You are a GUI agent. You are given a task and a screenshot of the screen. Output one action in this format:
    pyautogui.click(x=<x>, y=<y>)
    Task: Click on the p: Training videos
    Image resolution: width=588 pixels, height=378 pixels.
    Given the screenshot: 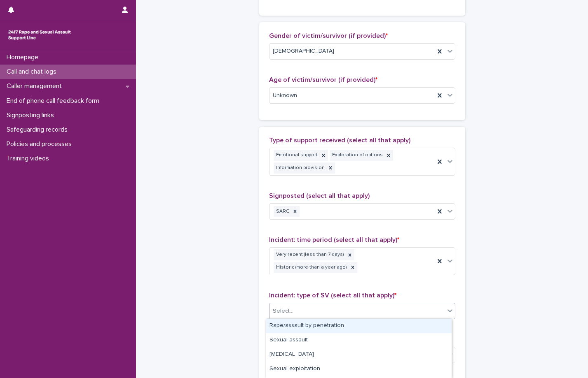 What is the action you would take?
    pyautogui.click(x=29, y=159)
    